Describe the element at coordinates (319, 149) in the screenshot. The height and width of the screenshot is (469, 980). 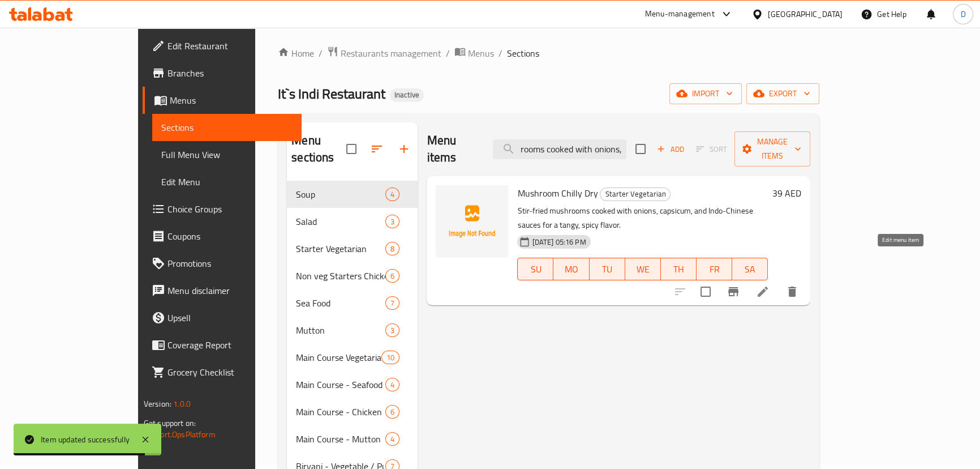
I see `h2: Menu sections` at that location.